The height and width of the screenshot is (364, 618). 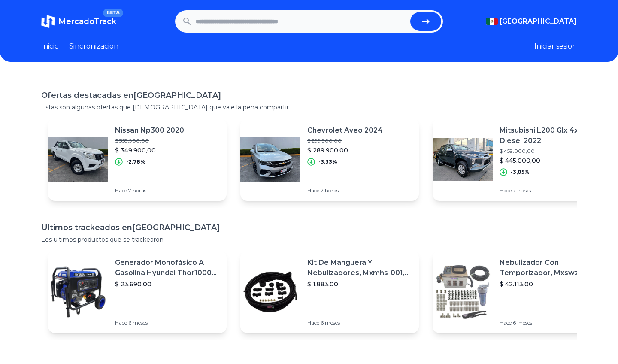 What do you see at coordinates (87, 21) in the screenshot?
I see `span: MercadoTrack` at bounding box center [87, 21].